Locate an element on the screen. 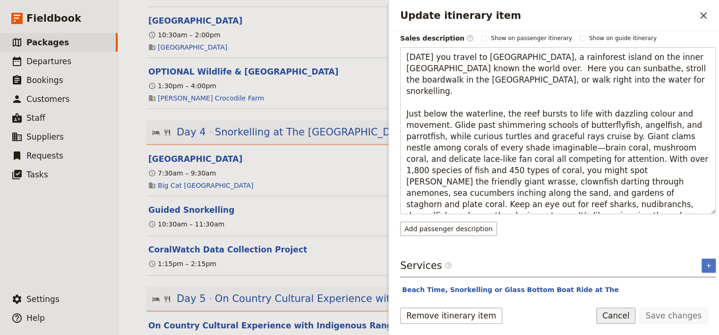 Image resolution: width=719 pixels, height=335 pixels. div: 1:15pm – 2:15pm is located at coordinates (182, 264).